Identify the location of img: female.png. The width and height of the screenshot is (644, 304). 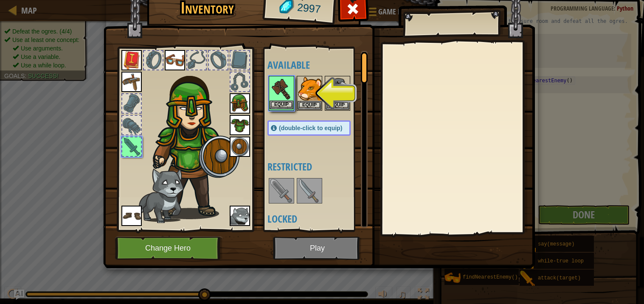
(194, 141).